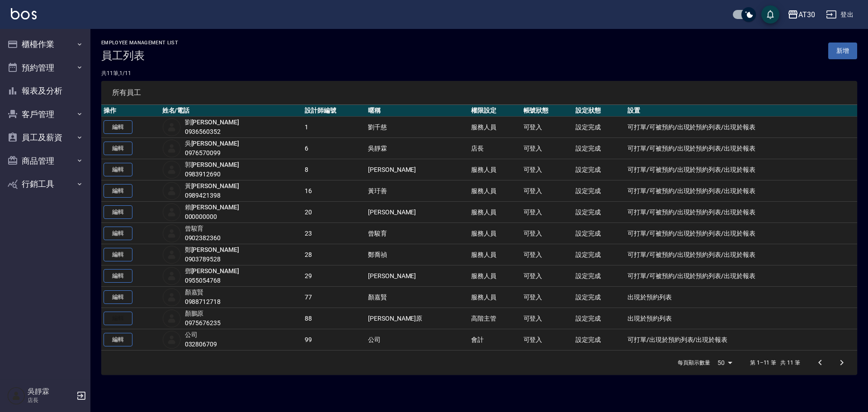 This screenshot has width=868, height=412. What do you see at coordinates (212, 174) in the screenshot?
I see `div: 0983912690` at bounding box center [212, 174].